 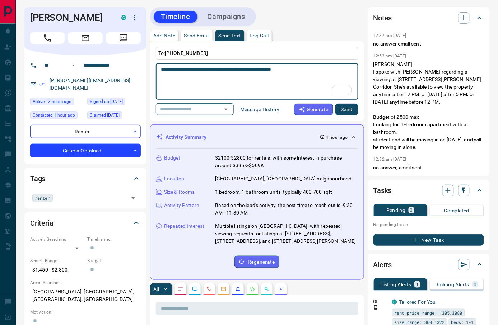 What do you see at coordinates (224, 289) in the screenshot?
I see `svg: Emails` at bounding box center [224, 289].